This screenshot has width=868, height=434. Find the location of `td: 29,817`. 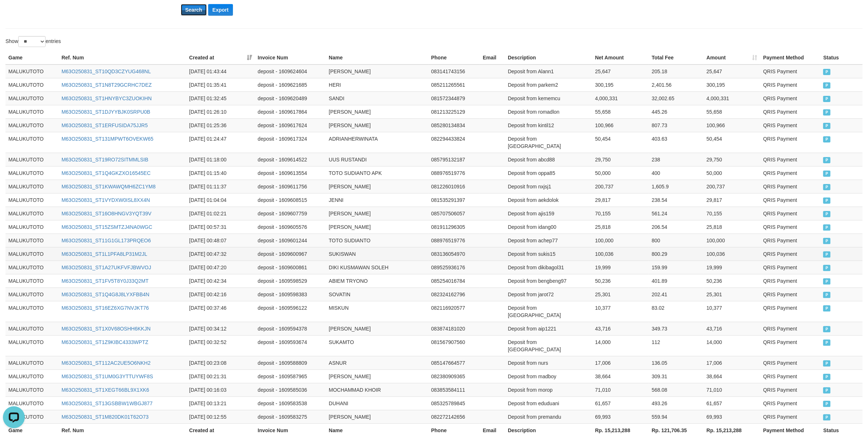

td: 29,817 is located at coordinates (732, 200).